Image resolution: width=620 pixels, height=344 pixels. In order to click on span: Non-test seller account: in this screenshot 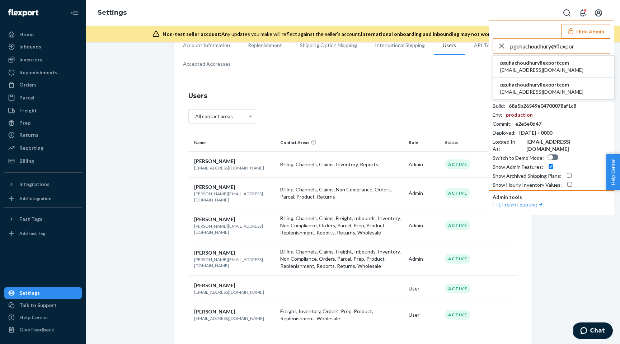, I will do `click(192, 34)`.